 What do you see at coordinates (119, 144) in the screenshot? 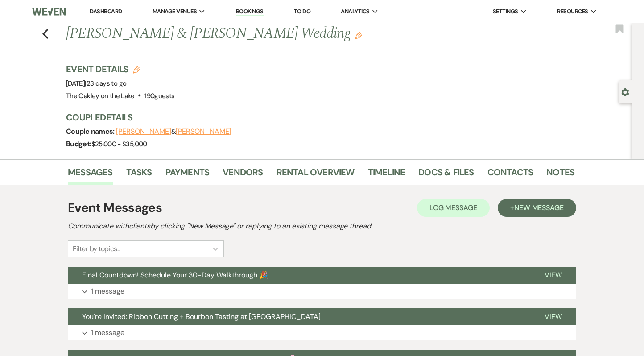
I see `span: $25,000 - $35,000` at bounding box center [119, 144].